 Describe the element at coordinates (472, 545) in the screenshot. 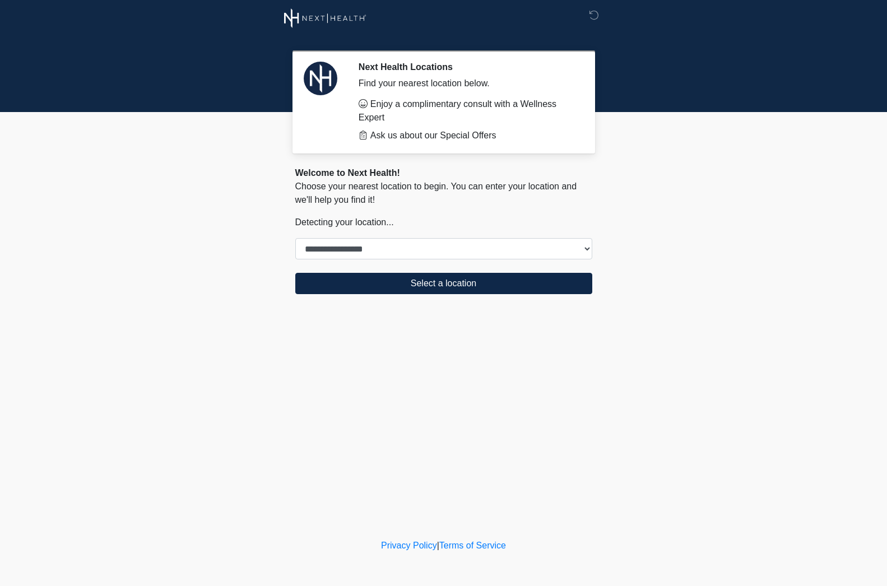

I see `a: Terms of Service` at that location.